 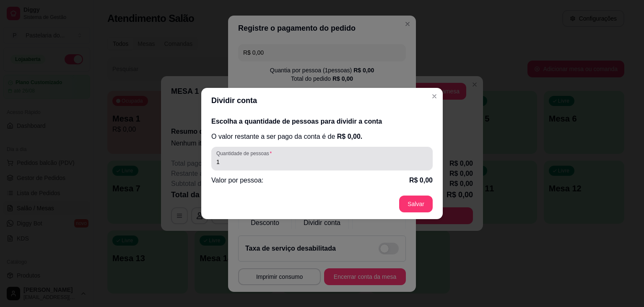 I want to click on button: Close, so click(x=435, y=97).